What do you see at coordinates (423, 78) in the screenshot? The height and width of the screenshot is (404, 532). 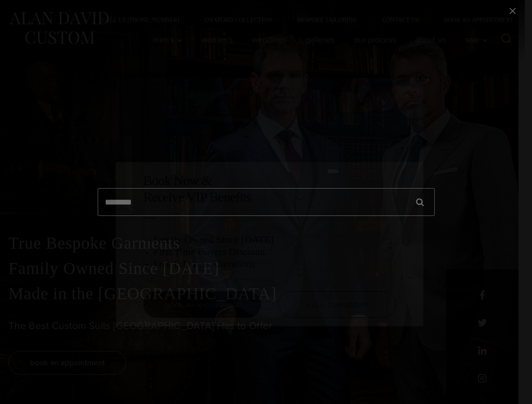 I see `button: Close` at bounding box center [423, 78].